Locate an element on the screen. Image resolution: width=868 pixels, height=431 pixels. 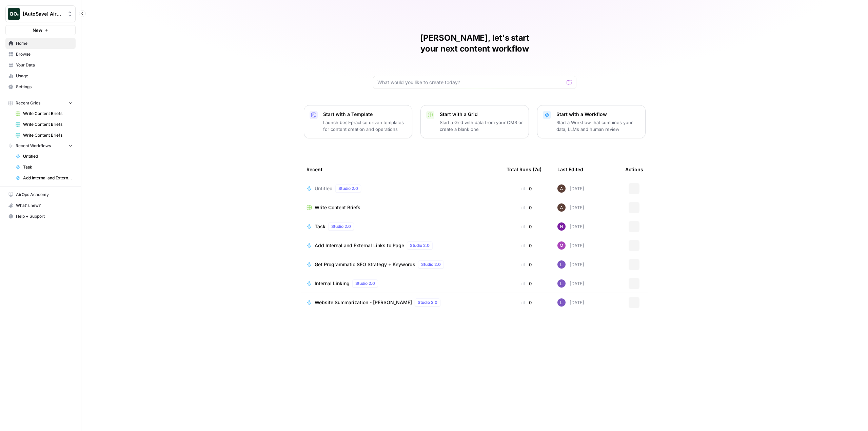
span: Recent Workflows is located at coordinates (34, 146).